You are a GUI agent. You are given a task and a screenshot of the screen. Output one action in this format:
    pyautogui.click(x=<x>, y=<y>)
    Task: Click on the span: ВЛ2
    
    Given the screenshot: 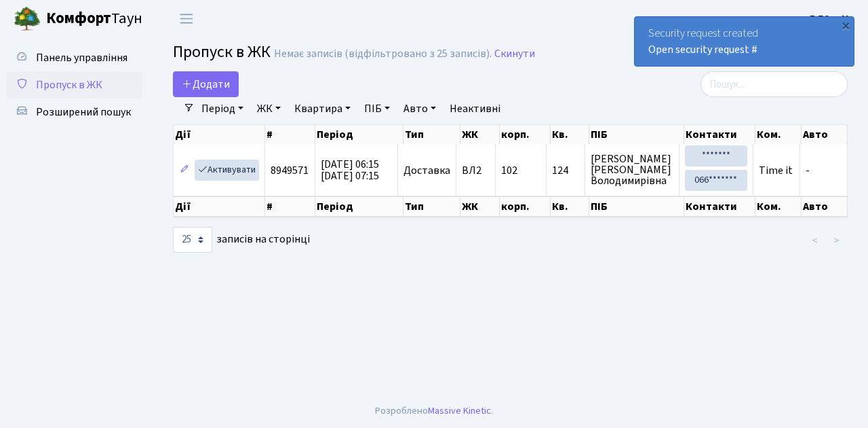 What is the action you would take?
    pyautogui.click(x=475, y=170)
    